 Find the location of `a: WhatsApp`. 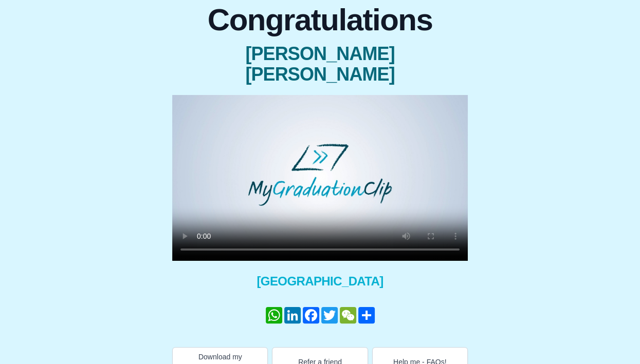

a: WhatsApp is located at coordinates (274, 315).